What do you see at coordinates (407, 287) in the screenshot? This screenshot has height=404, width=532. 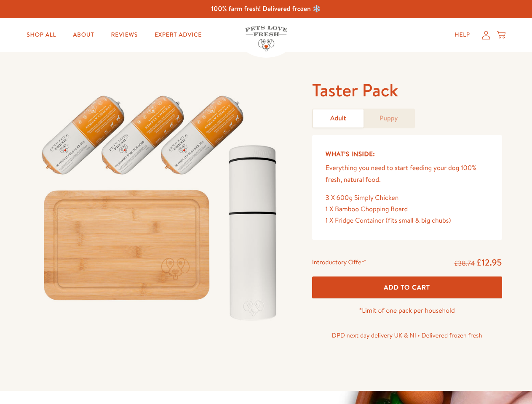 I see `button: Add To Cart` at bounding box center [407, 287].